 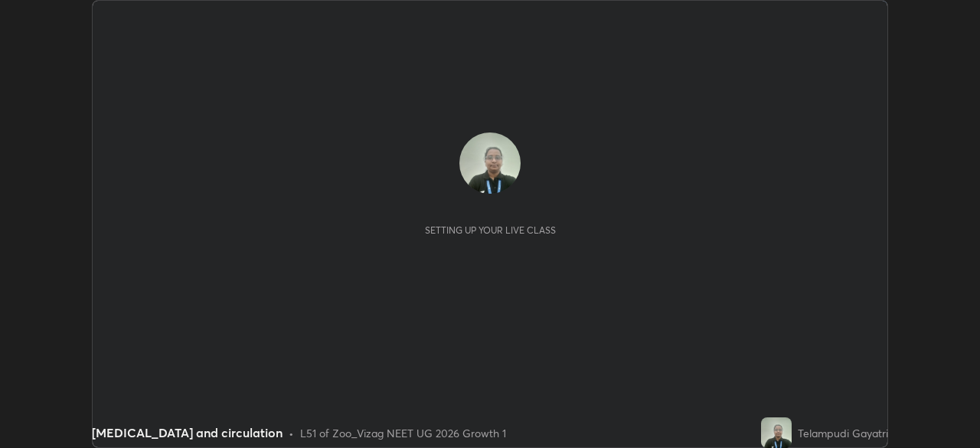 I want to click on div: L51 of Zoo_Vizag NEET UG 2026 Growth 1, so click(x=402, y=433).